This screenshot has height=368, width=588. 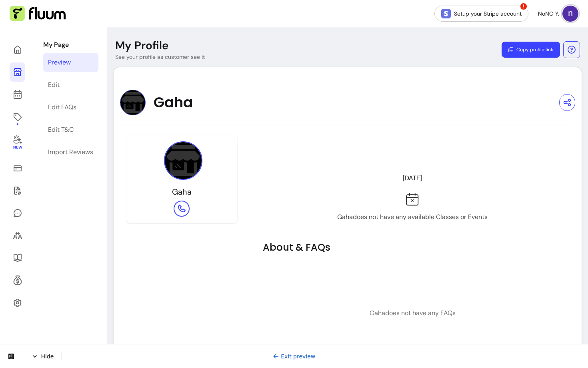 I want to click on p: My Profile, so click(x=142, y=46).